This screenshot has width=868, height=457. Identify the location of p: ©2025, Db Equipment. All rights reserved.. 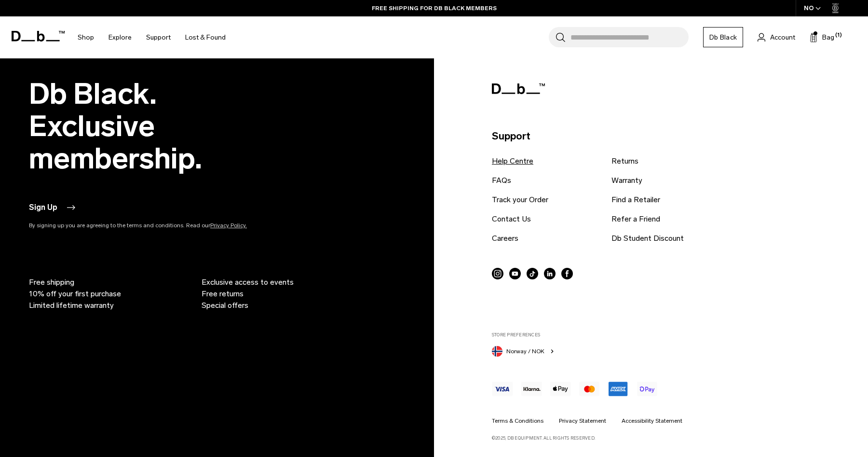
(661, 436).